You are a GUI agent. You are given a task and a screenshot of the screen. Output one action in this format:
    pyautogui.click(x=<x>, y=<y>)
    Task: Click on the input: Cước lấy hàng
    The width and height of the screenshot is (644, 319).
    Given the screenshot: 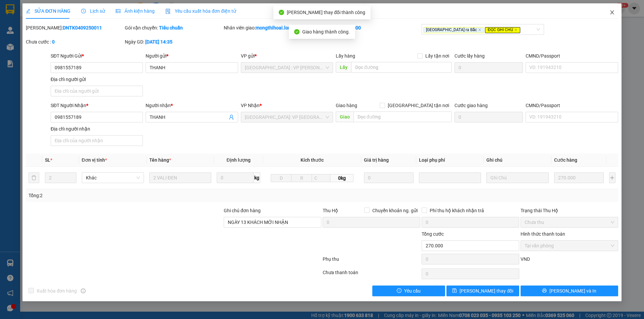 What is the action you would take?
    pyautogui.click(x=488, y=68)
    